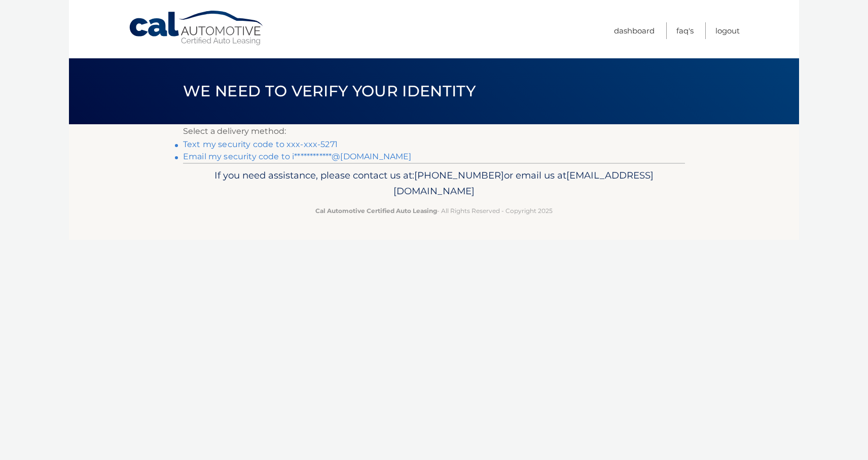  I want to click on a: Logout, so click(727, 30).